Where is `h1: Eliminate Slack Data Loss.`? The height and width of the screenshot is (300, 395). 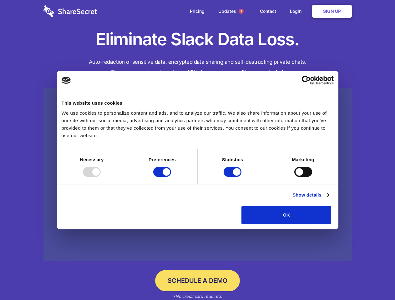 h1: Eliminate Slack Data Loss. is located at coordinates (198, 39).